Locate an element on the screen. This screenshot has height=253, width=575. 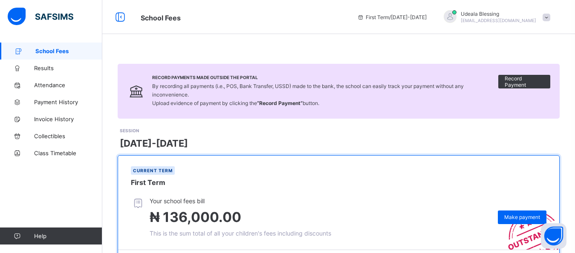
span: Payment History is located at coordinates (68, 102).